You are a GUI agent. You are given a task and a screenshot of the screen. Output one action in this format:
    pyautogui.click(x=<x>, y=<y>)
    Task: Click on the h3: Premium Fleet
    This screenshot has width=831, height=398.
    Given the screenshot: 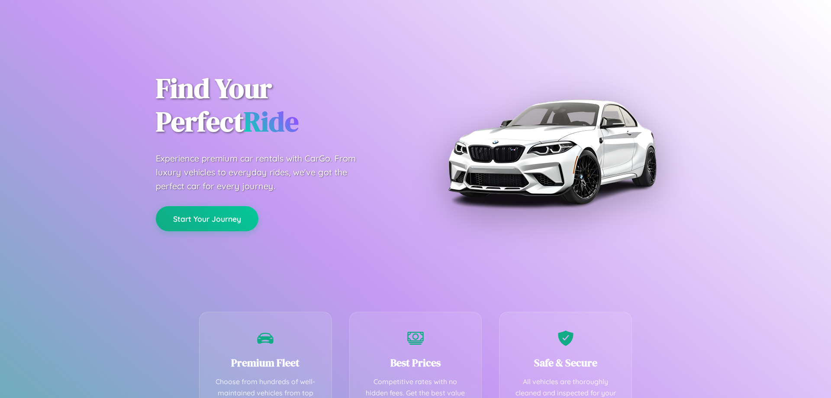 What is the action you would take?
    pyautogui.click(x=265, y=362)
    